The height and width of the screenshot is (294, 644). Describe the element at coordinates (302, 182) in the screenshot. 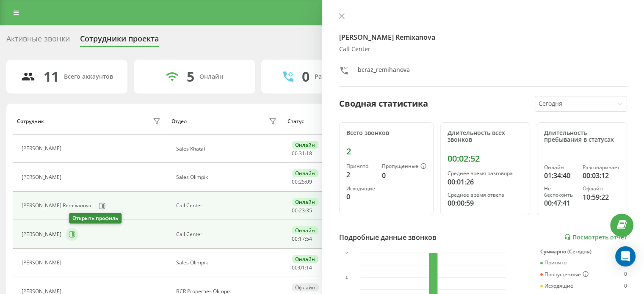

I see `span: 25` at that location.